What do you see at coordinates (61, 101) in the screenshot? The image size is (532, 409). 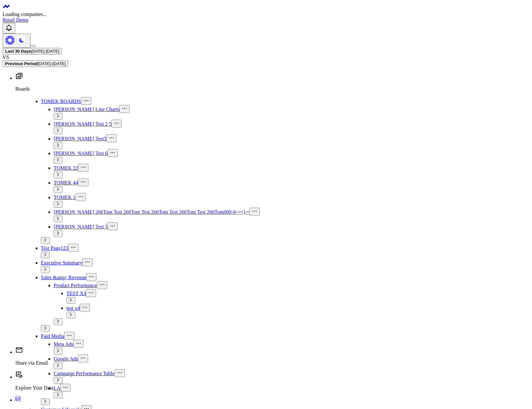 I see `span: TOMEK BOARDS` at bounding box center [61, 101].